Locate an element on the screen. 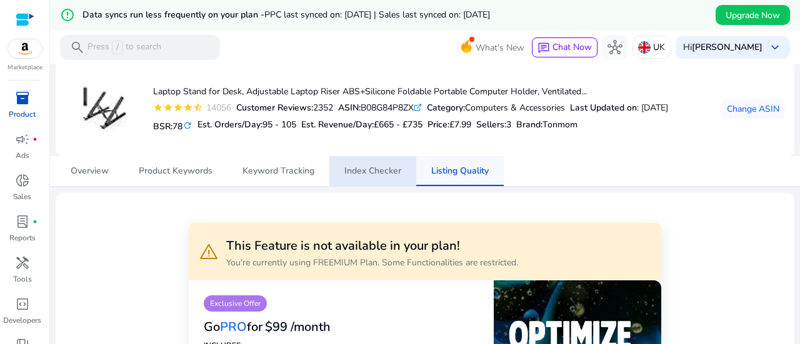 The width and height of the screenshot is (800, 344). span: handyman is located at coordinates (22, 263).